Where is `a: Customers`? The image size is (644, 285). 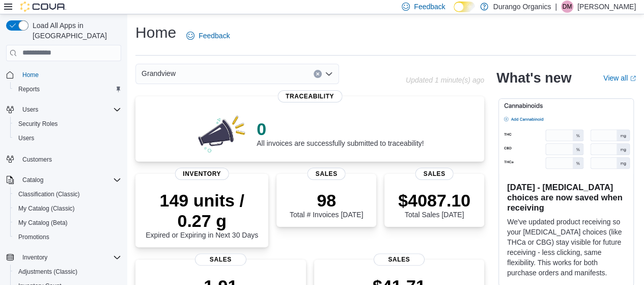
a: Customers is located at coordinates (37, 160).